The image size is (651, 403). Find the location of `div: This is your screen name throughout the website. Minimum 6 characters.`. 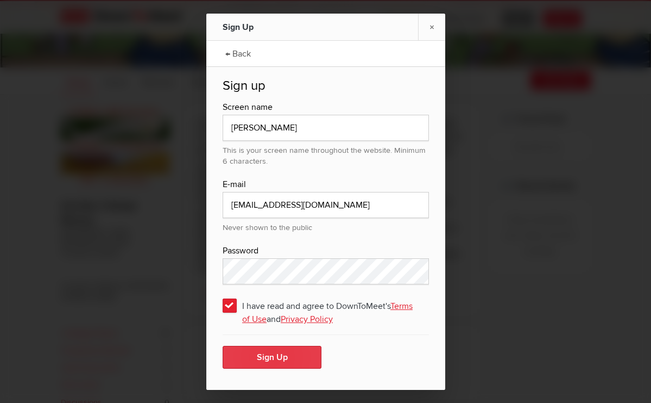

div: This is your screen name throughout the website. Minimum 6 characters. is located at coordinates (326, 154).